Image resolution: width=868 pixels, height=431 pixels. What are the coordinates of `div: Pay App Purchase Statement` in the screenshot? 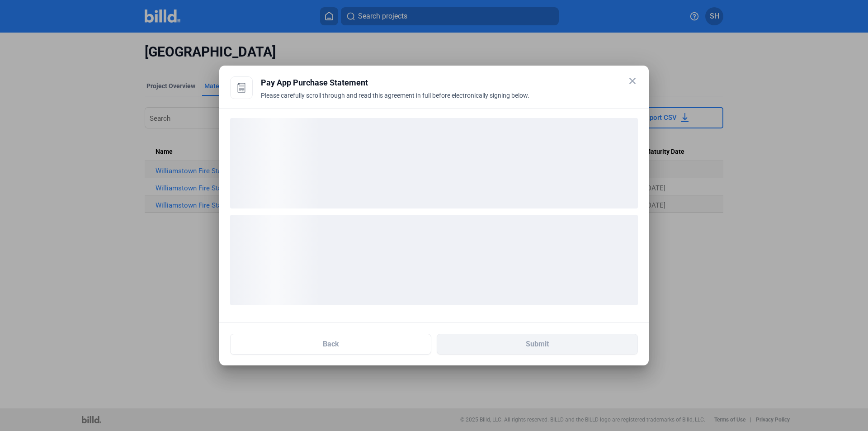 It's located at (449, 83).